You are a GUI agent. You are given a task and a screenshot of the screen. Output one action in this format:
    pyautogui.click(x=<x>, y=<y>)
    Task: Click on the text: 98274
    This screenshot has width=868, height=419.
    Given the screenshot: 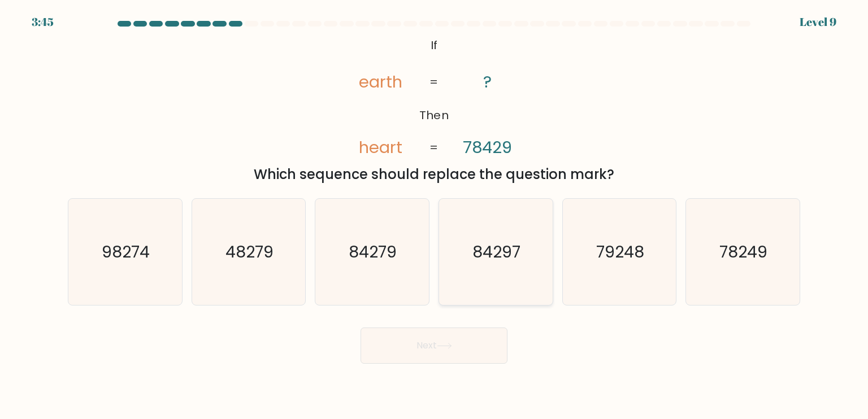 What is the action you would take?
    pyautogui.click(x=126, y=251)
    